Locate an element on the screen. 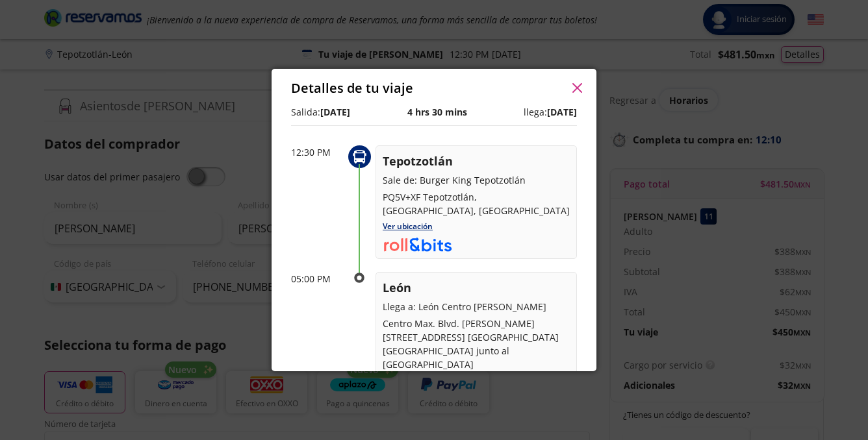  p: 12:30 PM is located at coordinates (317, 152).